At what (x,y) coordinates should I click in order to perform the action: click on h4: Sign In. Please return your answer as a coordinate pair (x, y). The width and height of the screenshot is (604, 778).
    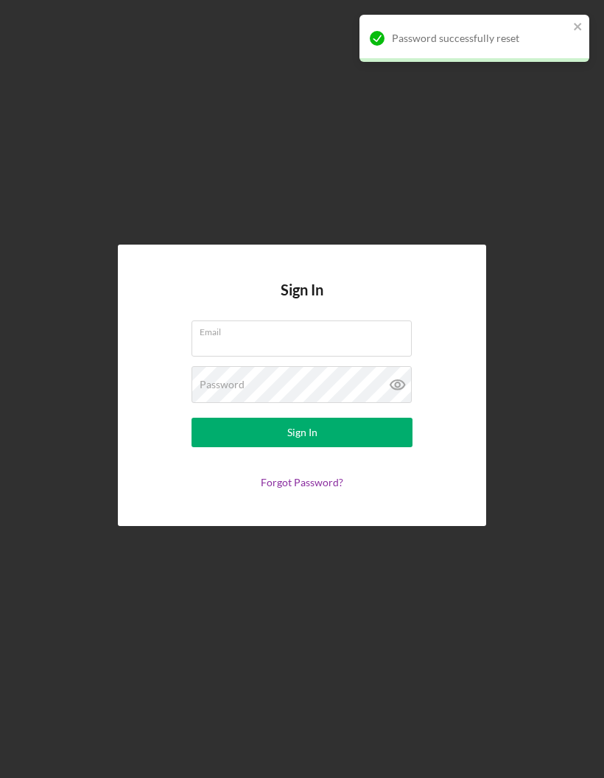
    Looking at the image, I should click on (302, 301).